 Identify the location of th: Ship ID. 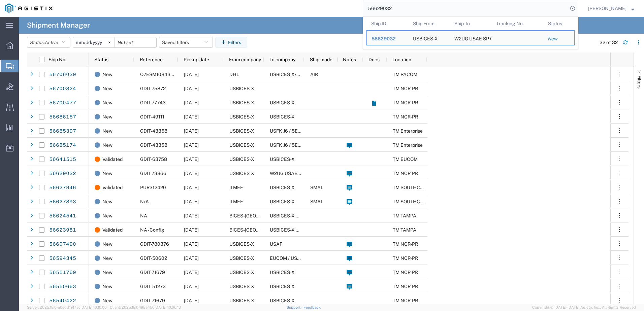
(387, 23).